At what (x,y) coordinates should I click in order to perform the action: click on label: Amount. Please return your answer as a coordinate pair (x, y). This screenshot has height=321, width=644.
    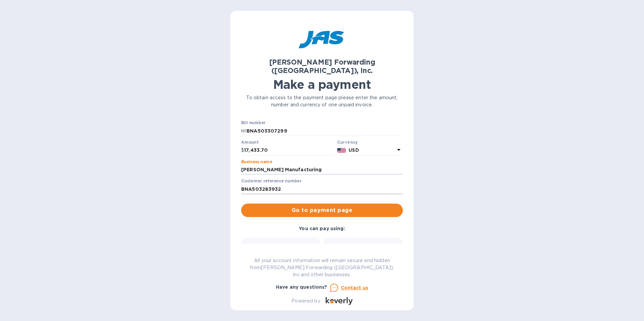
    Looking at the image, I should click on (250, 142).